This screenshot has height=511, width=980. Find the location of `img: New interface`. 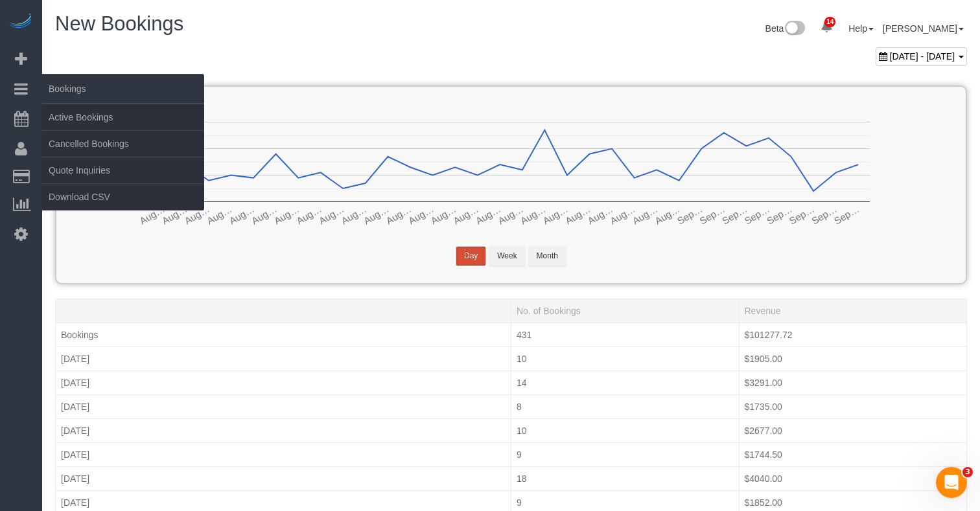

img: New interface is located at coordinates (793, 29).